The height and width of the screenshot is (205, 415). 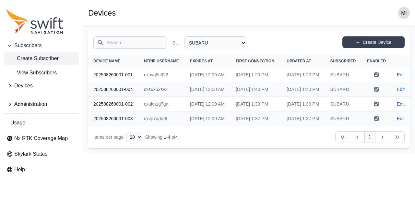 What do you see at coordinates (41, 104) in the screenshot?
I see `button: Administration` at bounding box center [41, 104].